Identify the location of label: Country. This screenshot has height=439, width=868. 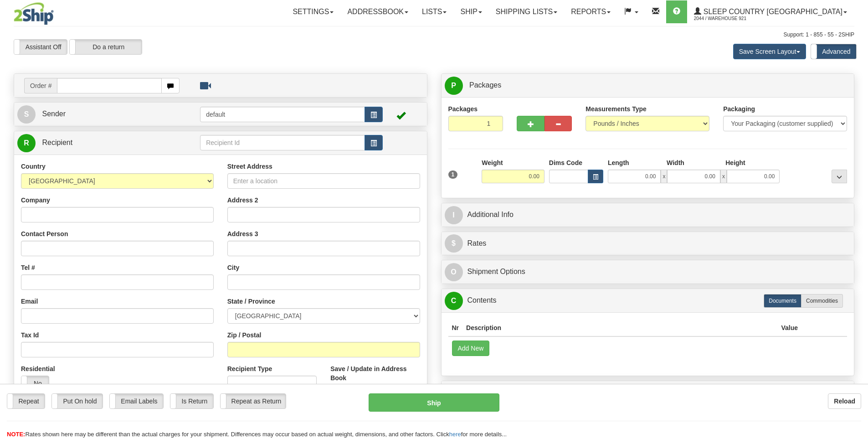
(34, 167).